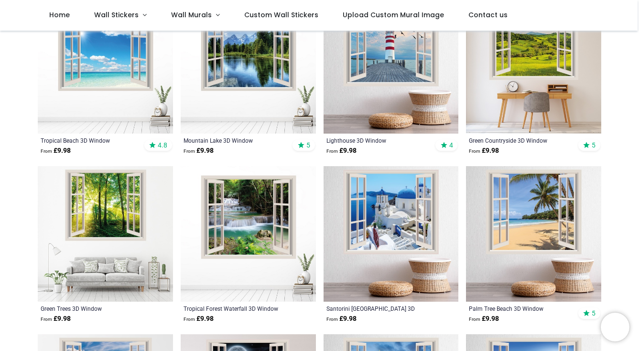  What do you see at coordinates (59, 15) in the screenshot?
I see `span: Home` at bounding box center [59, 15].